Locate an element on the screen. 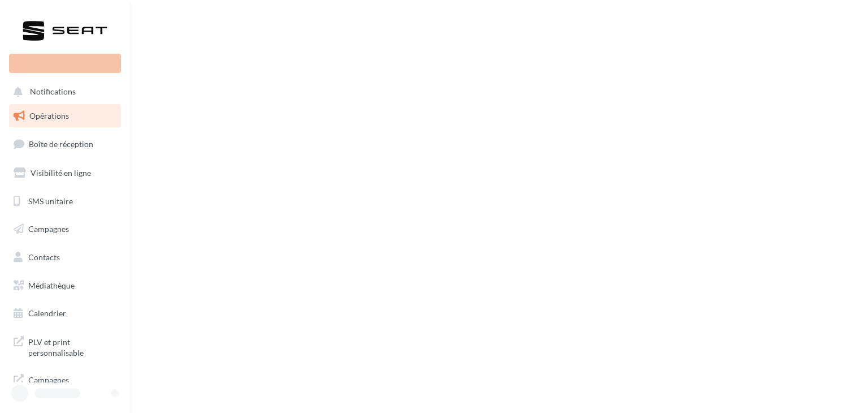  a: Contacts is located at coordinates (65, 257).